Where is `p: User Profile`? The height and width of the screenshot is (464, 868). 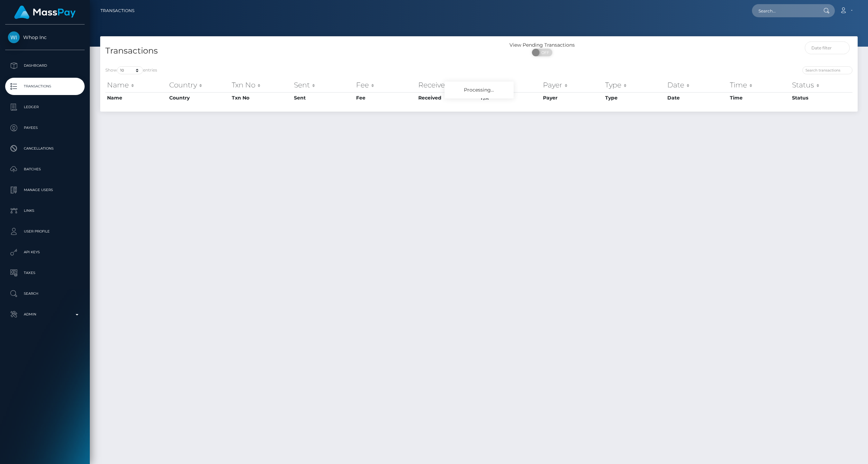 p: User Profile is located at coordinates (45, 232).